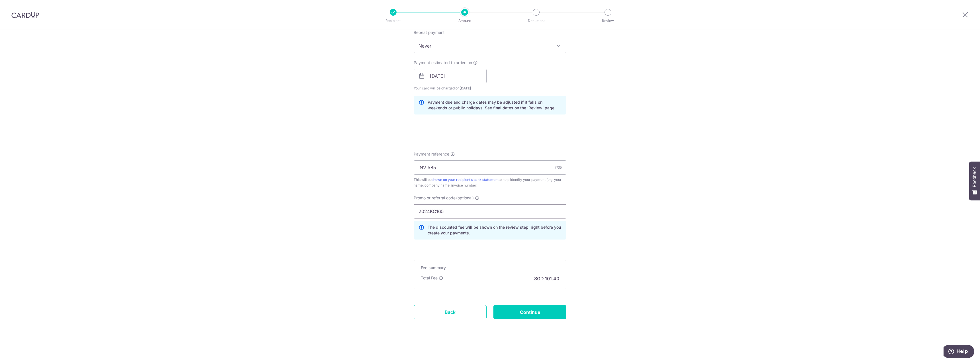  Describe the element at coordinates (975, 177) in the screenshot. I see `span: Feedback` at that location.